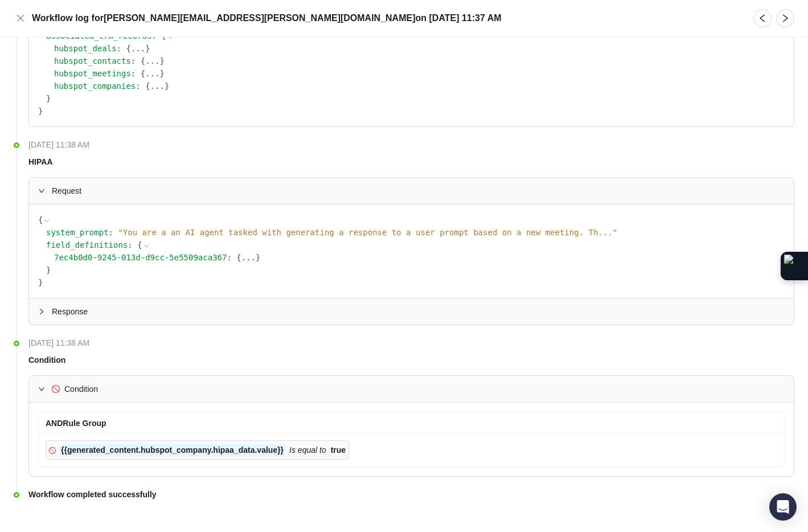 The image size is (808, 532). What do you see at coordinates (86, 48) in the screenshot?
I see `span: hubspot_deals` at bounding box center [86, 48].